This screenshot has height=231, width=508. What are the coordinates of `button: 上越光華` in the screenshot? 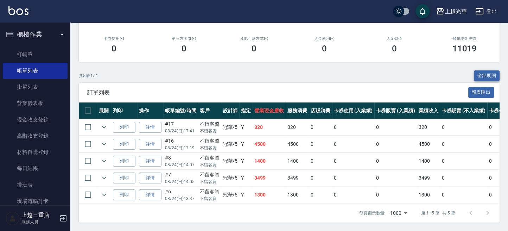 It's located at (451, 11).